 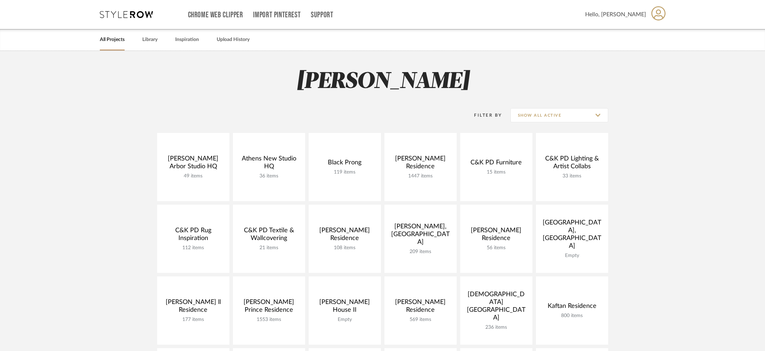 I want to click on div: 800 items, so click(x=572, y=316).